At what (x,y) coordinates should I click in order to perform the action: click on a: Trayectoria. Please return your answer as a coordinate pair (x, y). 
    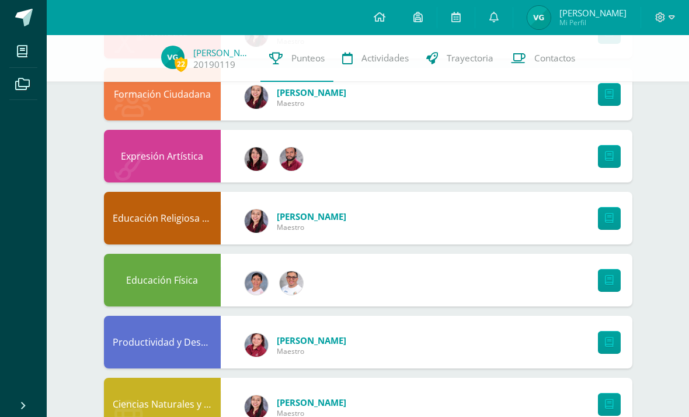
    Looking at the image, I should click on (460, 58).